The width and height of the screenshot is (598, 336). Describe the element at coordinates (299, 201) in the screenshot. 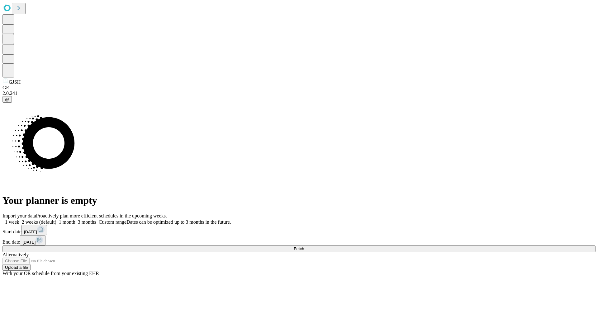

I see `h1: Your planner is empty` at that location.